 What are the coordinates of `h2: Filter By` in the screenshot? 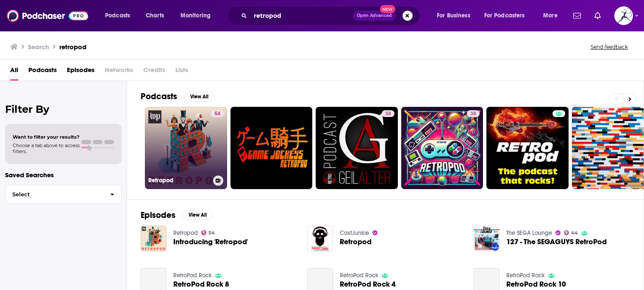 It's located at (63, 109).